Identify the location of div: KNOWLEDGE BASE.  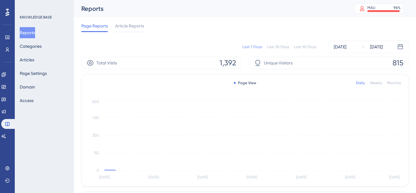
(36, 17).